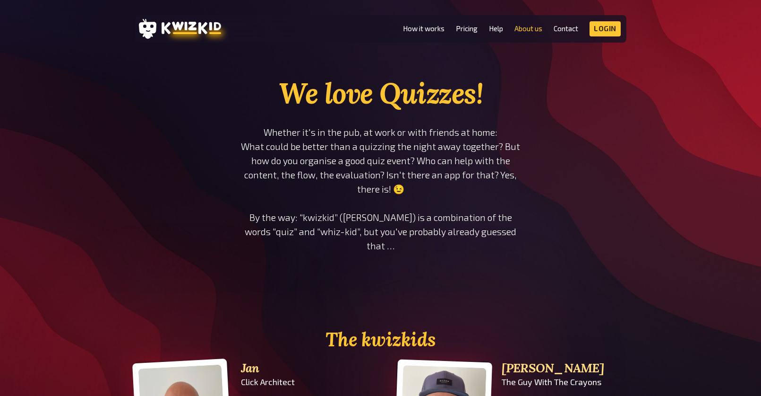  I want to click on a: How it works, so click(424, 28).